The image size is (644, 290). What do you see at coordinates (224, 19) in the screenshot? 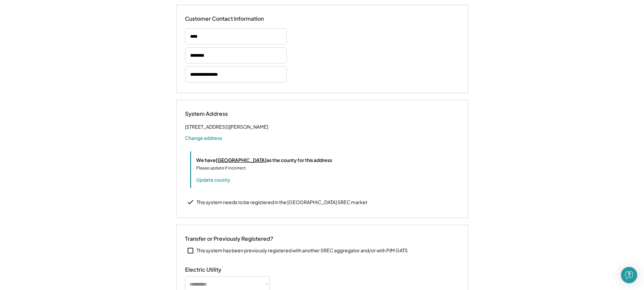
I see `div: Customer Contact Information` at bounding box center [224, 19].